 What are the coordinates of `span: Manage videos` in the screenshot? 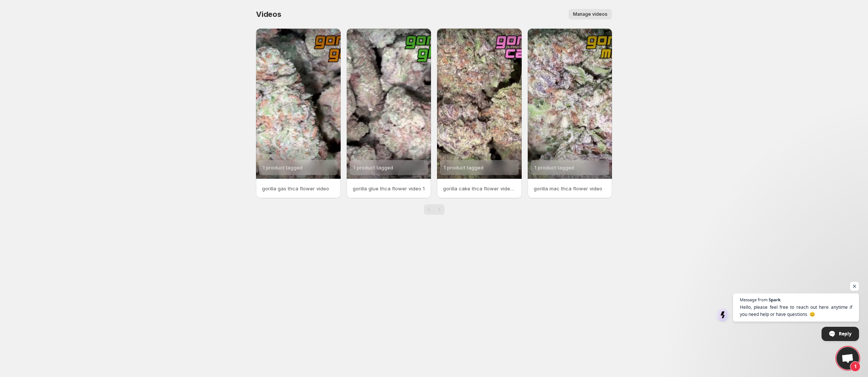 It's located at (590, 14).